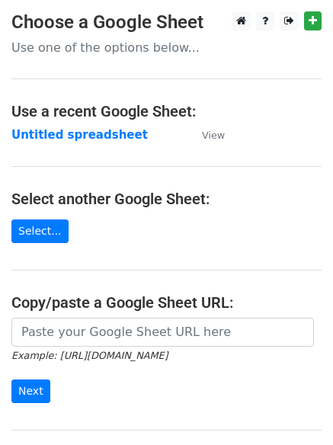  I want to click on h4: Select another Google Sheet:, so click(166, 199).